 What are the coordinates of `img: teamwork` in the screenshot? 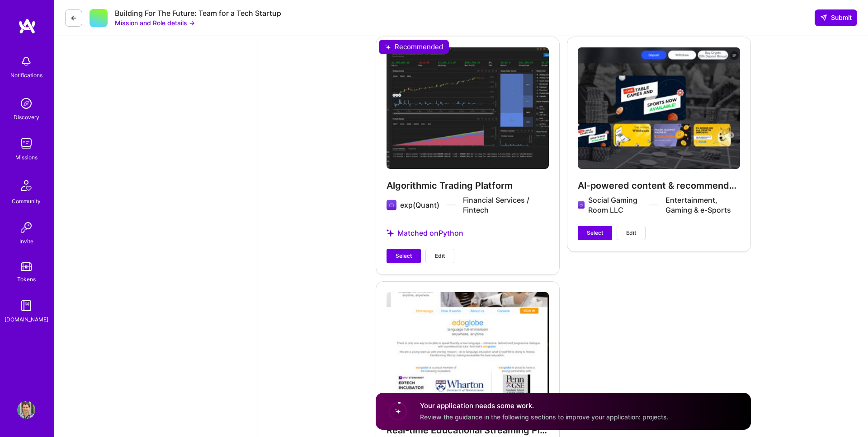 It's located at (26, 144).